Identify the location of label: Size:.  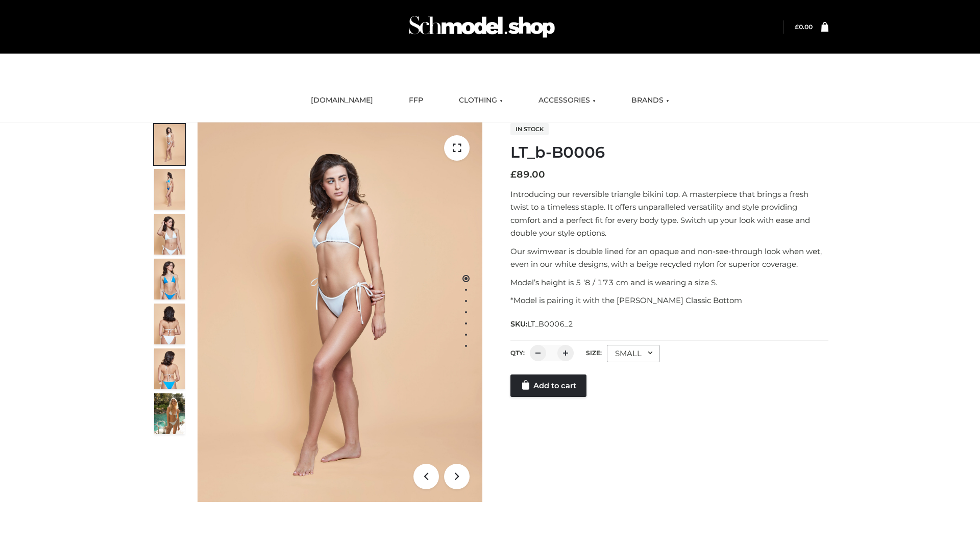
(593, 353).